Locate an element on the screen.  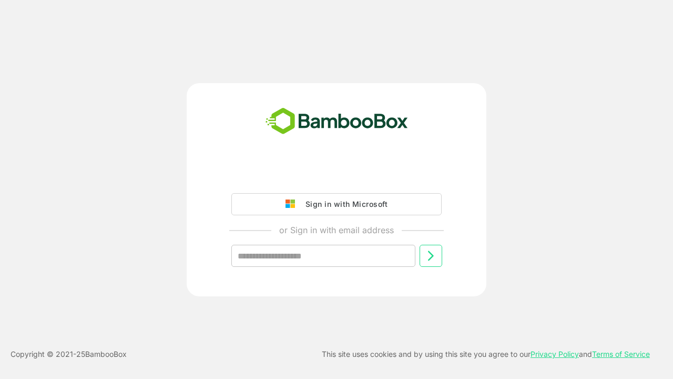
img: bamboobox is located at coordinates (337, 122).